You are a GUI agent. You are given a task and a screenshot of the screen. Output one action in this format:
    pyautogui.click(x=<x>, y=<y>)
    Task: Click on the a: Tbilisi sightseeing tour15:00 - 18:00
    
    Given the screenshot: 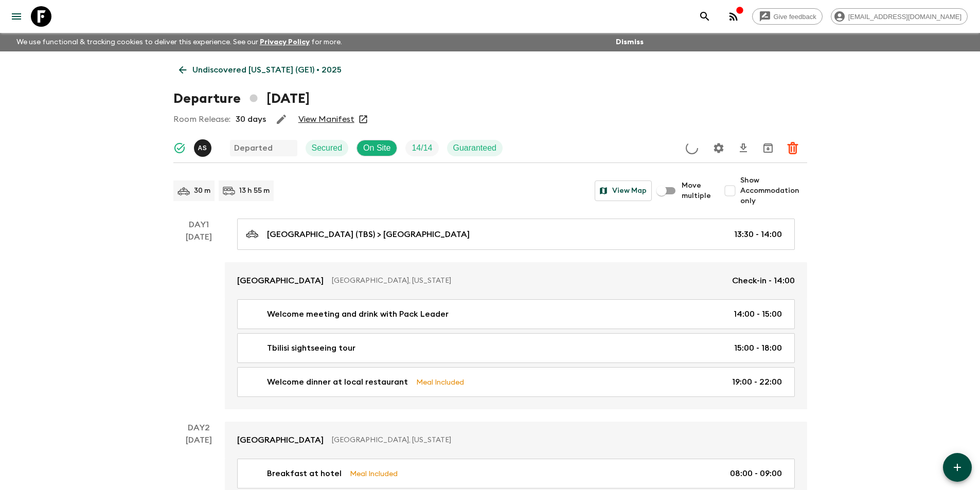 What is the action you would take?
    pyautogui.click(x=516, y=348)
    